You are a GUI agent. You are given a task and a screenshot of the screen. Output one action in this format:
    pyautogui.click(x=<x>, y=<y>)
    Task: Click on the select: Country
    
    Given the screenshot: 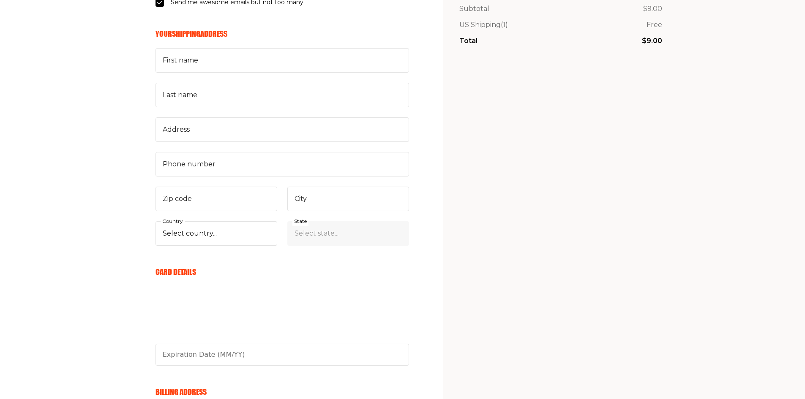 What is the action you would take?
    pyautogui.click(x=216, y=234)
    